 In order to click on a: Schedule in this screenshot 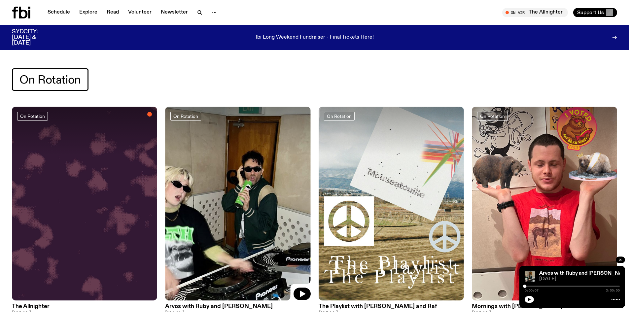, I will do `click(59, 13)`.